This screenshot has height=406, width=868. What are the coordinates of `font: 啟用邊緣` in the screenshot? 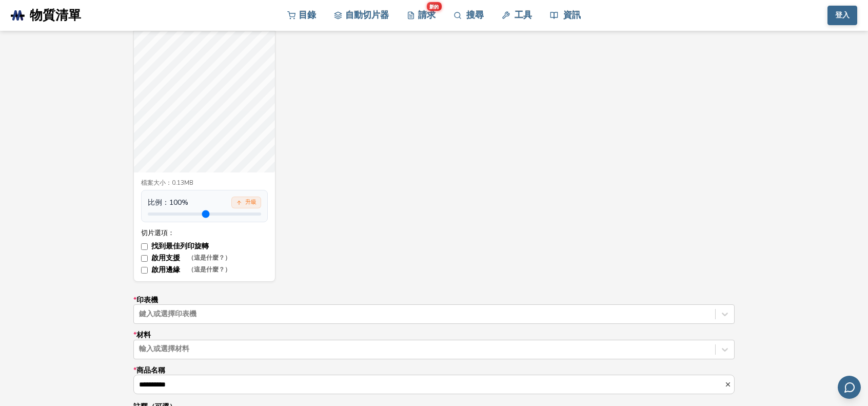 It's located at (165, 270).